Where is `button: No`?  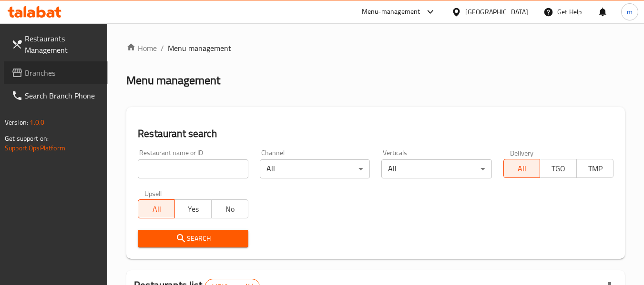 button: No is located at coordinates (230, 209).